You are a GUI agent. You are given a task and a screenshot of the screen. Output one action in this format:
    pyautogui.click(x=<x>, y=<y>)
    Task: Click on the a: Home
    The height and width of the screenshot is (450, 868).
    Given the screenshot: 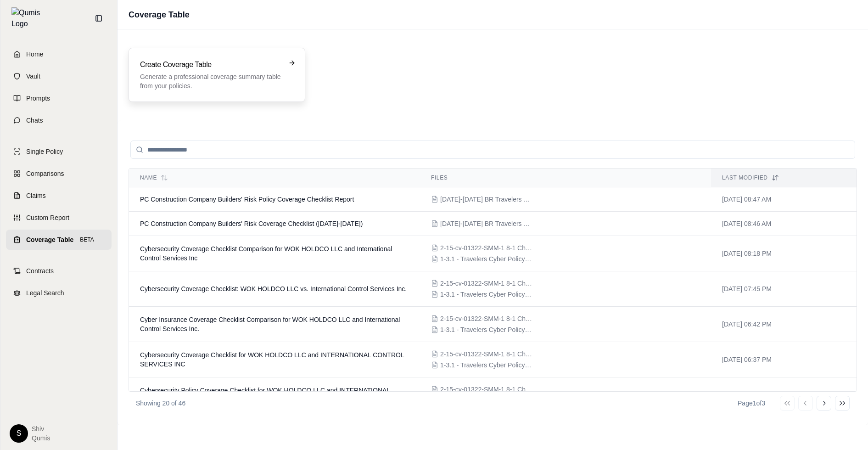 What is the action you would take?
    pyautogui.click(x=59, y=54)
    